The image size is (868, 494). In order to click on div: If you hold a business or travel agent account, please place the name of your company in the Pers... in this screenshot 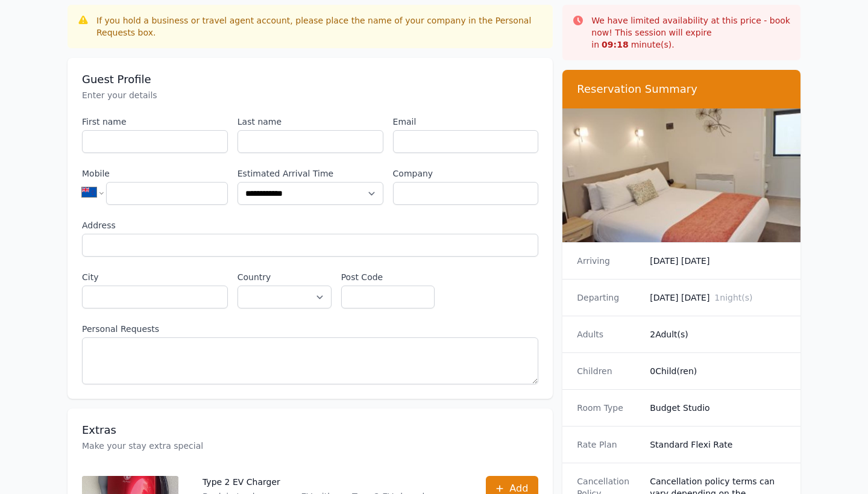, I will do `click(320, 26)`.